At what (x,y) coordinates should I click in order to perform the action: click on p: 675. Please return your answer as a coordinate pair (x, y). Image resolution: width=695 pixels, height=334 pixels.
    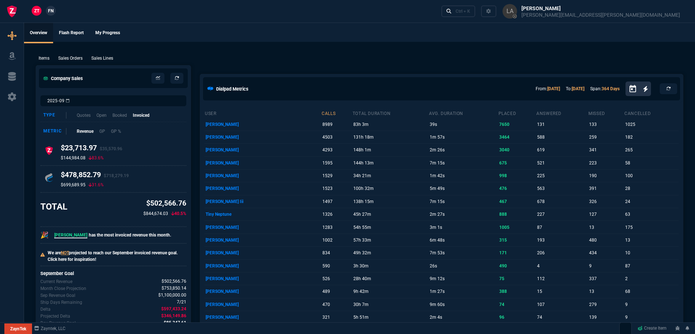
    Looking at the image, I should click on (517, 163).